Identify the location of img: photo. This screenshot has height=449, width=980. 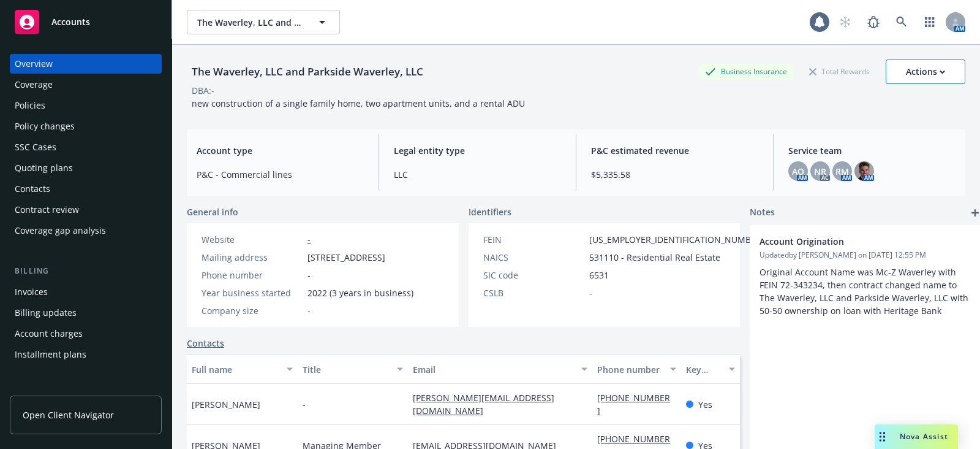
(864, 171).